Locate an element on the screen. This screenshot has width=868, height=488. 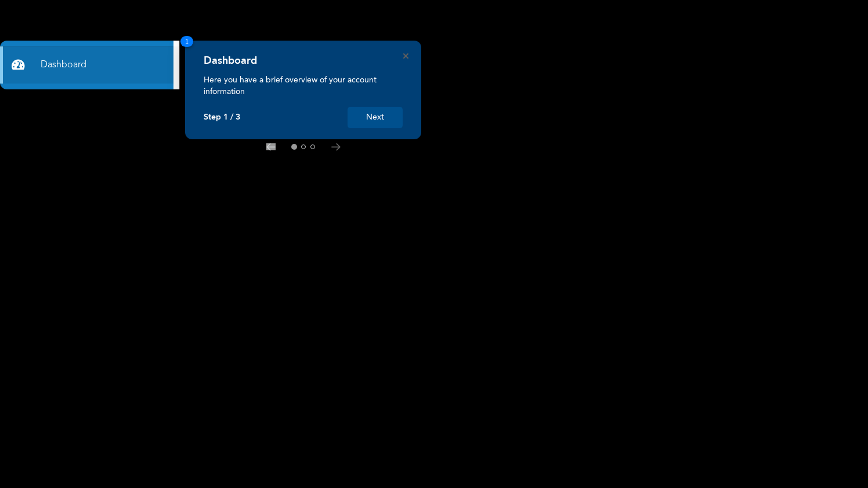
button: Close is located at coordinates (406, 56).